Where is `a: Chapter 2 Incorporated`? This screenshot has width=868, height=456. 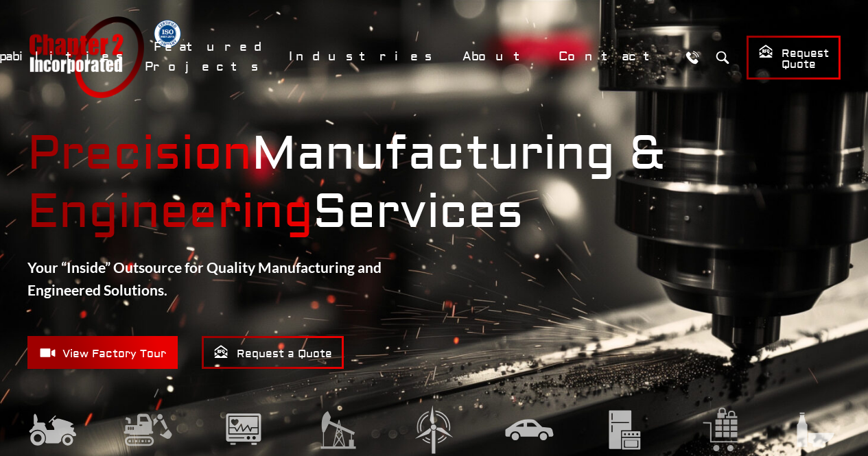 a: Chapter 2 Incorporated is located at coordinates (86, 57).